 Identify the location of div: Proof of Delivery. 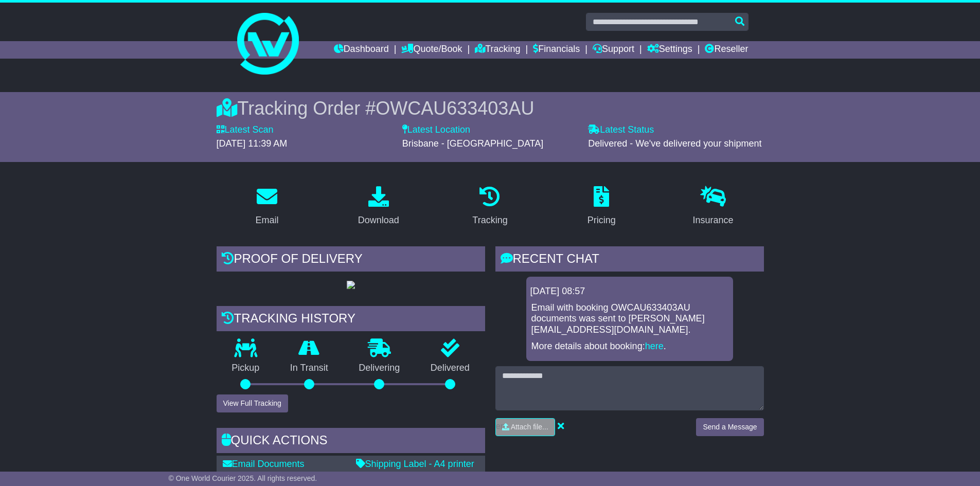
(351, 260).